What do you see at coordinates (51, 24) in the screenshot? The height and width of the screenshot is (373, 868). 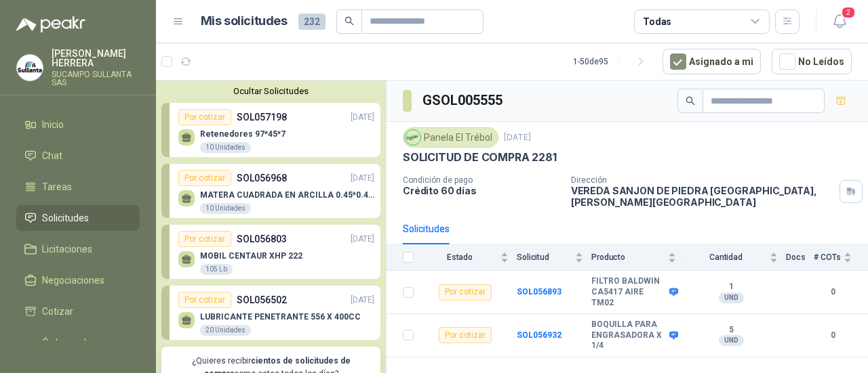 I see `img: Logo peakr` at bounding box center [51, 24].